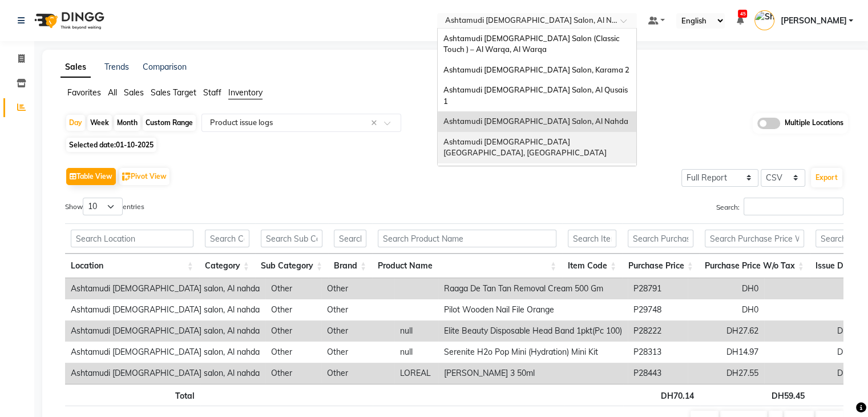 The image size is (868, 417). Describe the element at coordinates (376, 123) in the screenshot. I see `span: Clear all` at that location.